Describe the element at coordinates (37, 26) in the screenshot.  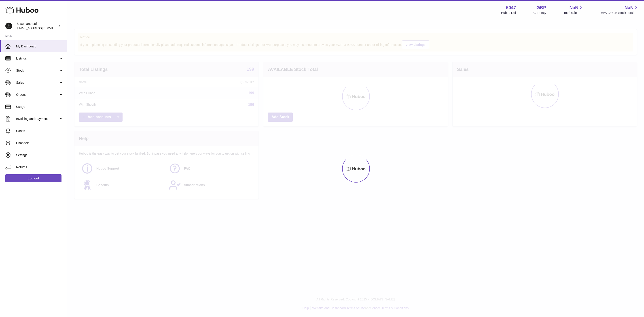
I see `div: Sesemane Ltd.` at that location.